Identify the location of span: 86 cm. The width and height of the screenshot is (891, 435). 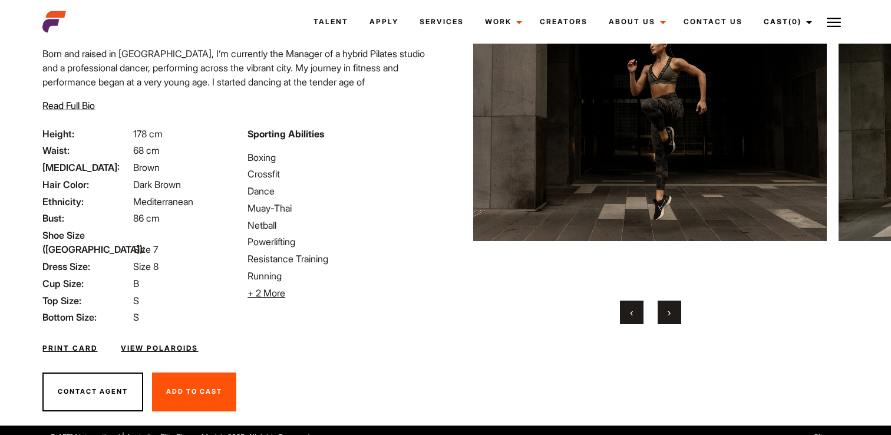
(146, 218).